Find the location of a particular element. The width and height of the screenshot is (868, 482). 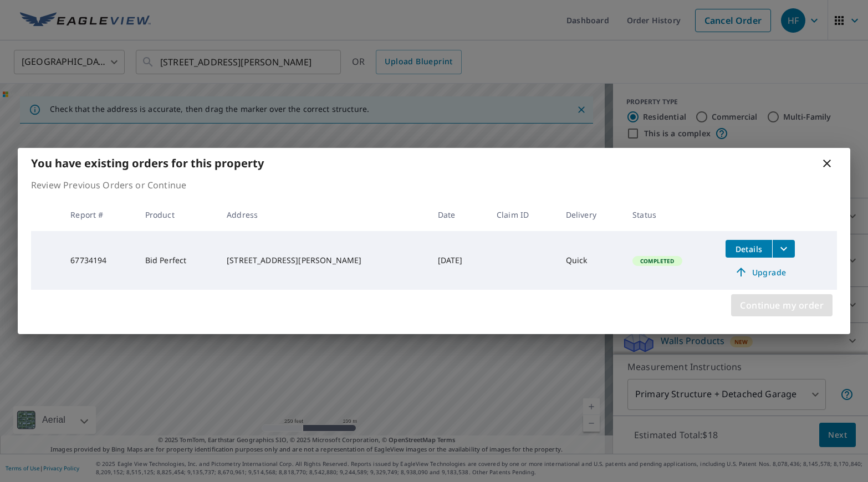

span: Continue my order is located at coordinates (782, 306).